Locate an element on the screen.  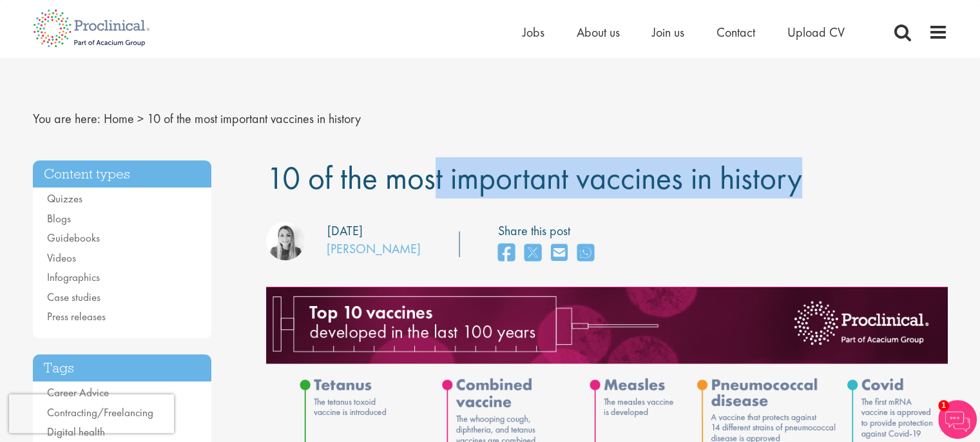
a: share on twitter is located at coordinates (533, 253).